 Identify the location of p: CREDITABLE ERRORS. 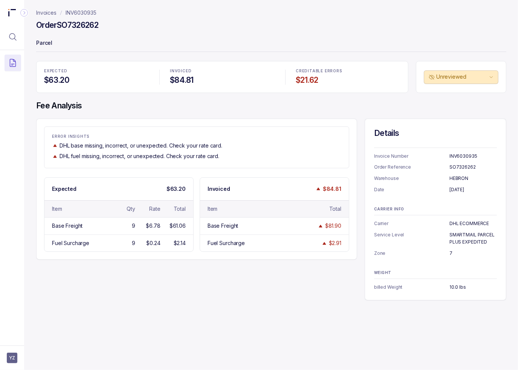
(348, 71).